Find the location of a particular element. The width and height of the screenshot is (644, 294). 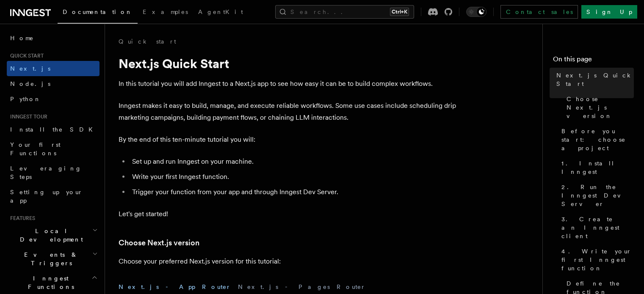

p: Inngest makes it easy to build, manage, and execute reliable workflows. Some use cases include sc... is located at coordinates (288, 112).